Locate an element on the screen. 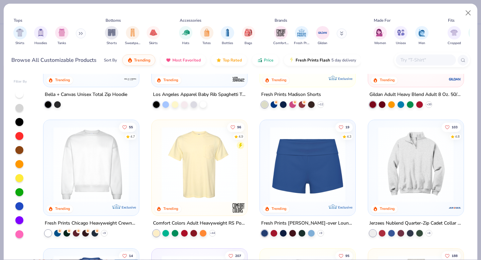 The image size is (481, 260). span: Skirts is located at coordinates (153, 43).